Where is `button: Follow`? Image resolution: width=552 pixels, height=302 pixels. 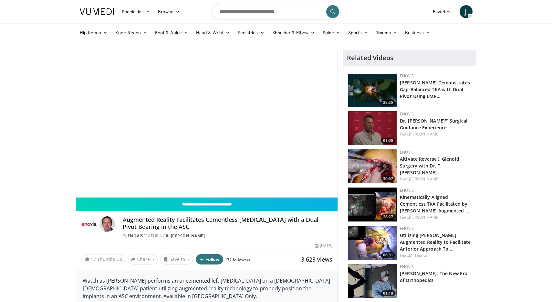 button: Follow is located at coordinates (210, 259).